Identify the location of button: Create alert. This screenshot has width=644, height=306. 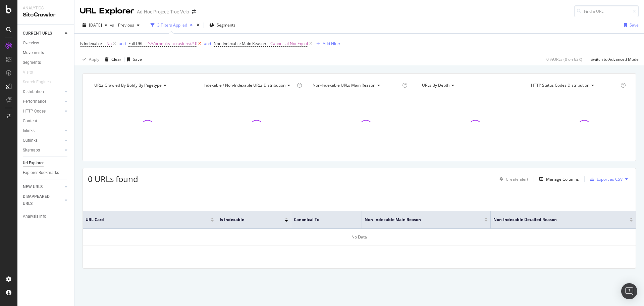
(512, 179).